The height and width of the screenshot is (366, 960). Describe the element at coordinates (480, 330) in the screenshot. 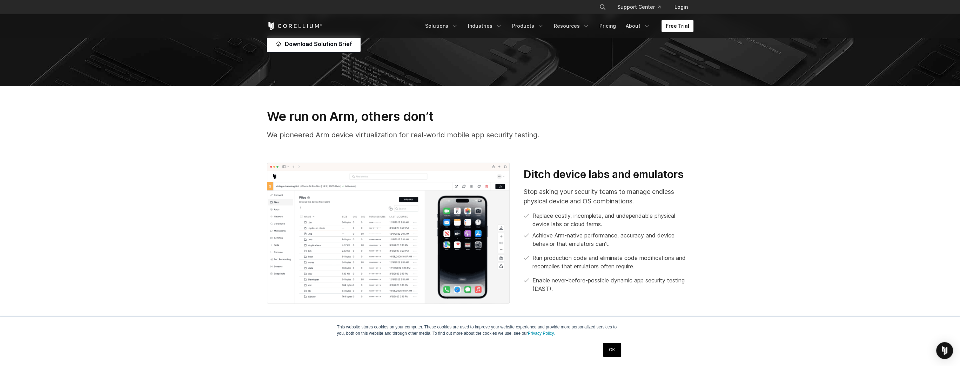

I see `p: This website stores cookies on your computer. These cookies are used to improve your website expe...` at that location.